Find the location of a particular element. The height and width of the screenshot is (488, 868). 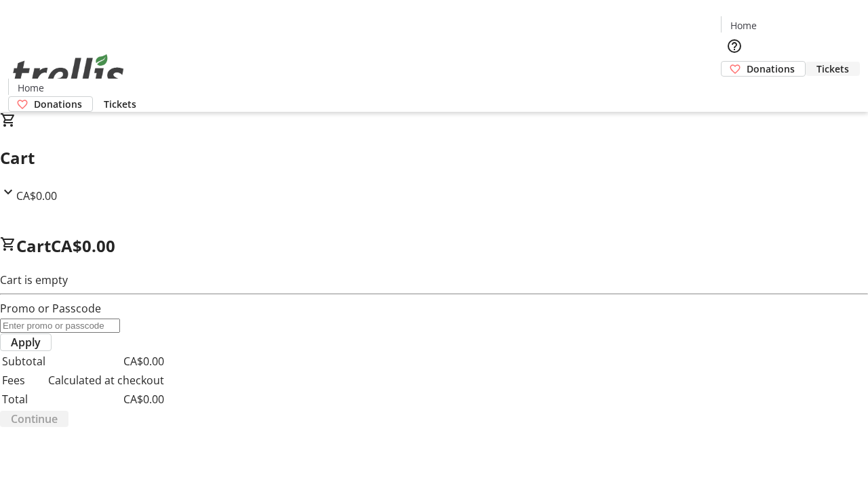

td: Subtotal is located at coordinates (24, 361).